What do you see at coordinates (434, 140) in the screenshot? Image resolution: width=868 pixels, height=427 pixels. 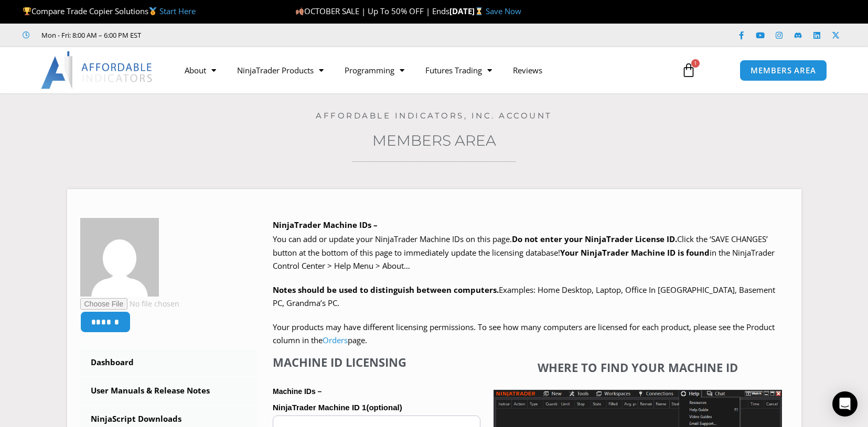 I see `a: Members Area` at bounding box center [434, 140].